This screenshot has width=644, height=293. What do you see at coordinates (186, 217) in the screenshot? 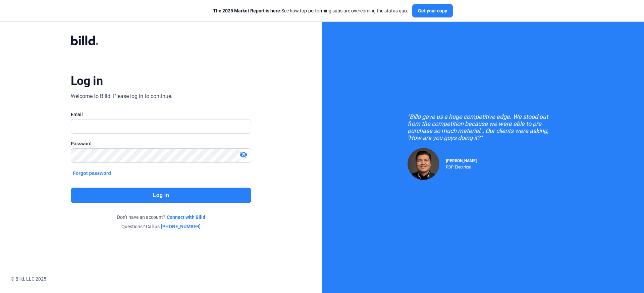
I see `a: Connect with Billd` at bounding box center [186, 217].